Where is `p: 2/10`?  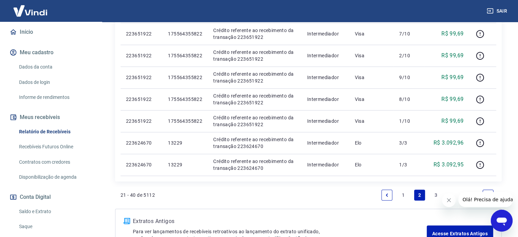 p: 2/10 is located at coordinates (409, 56).